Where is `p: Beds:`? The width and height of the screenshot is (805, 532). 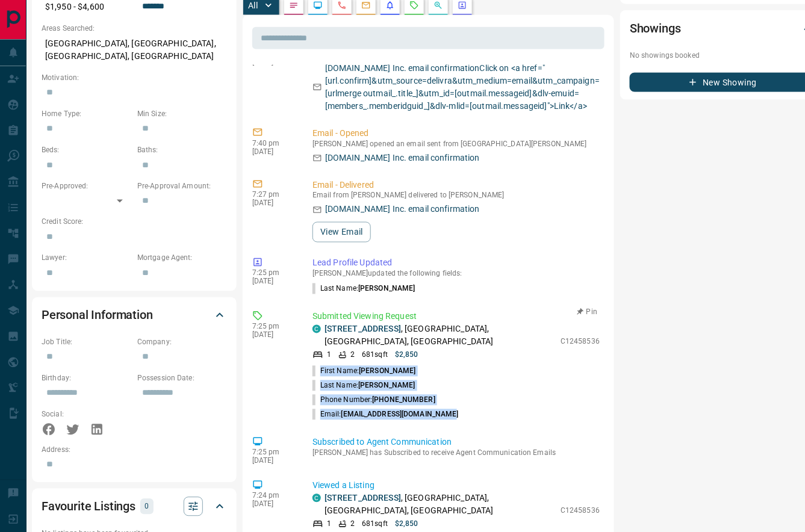
p: Beds: is located at coordinates (86, 150).